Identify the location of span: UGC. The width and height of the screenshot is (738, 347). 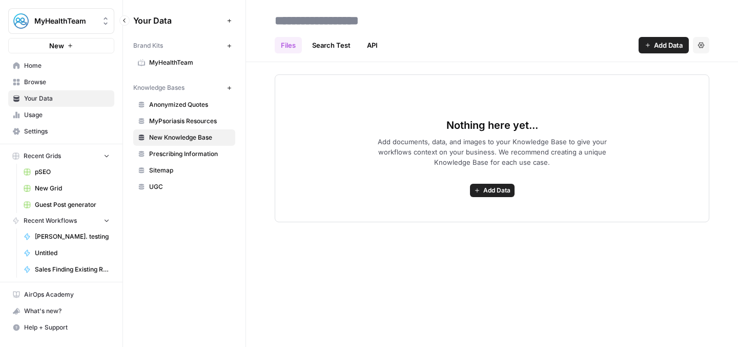
(190, 187).